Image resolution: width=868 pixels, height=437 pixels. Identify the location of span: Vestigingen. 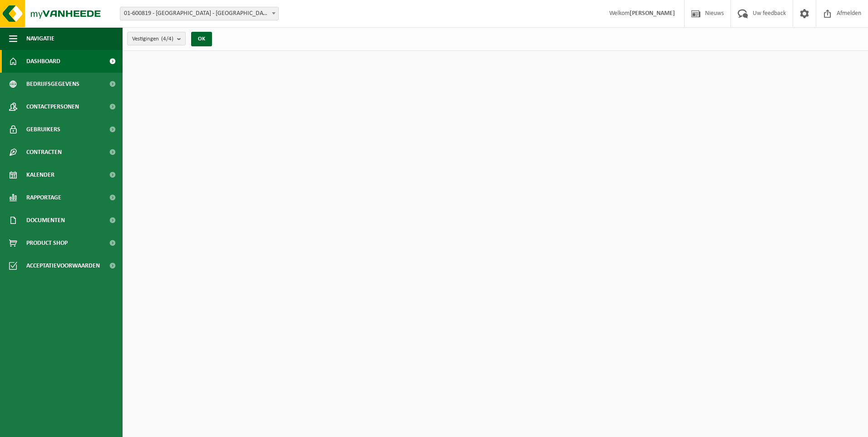
(152, 39).